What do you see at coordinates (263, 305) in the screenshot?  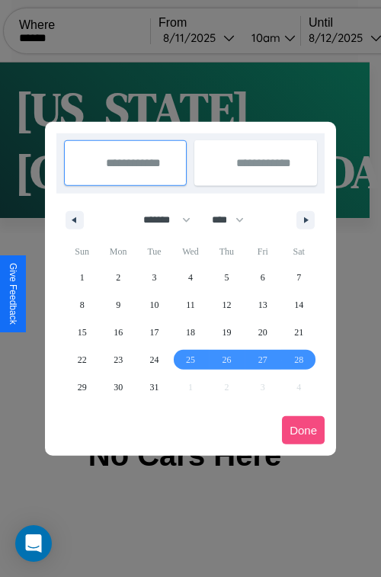 I see `span: 13` at bounding box center [263, 305].